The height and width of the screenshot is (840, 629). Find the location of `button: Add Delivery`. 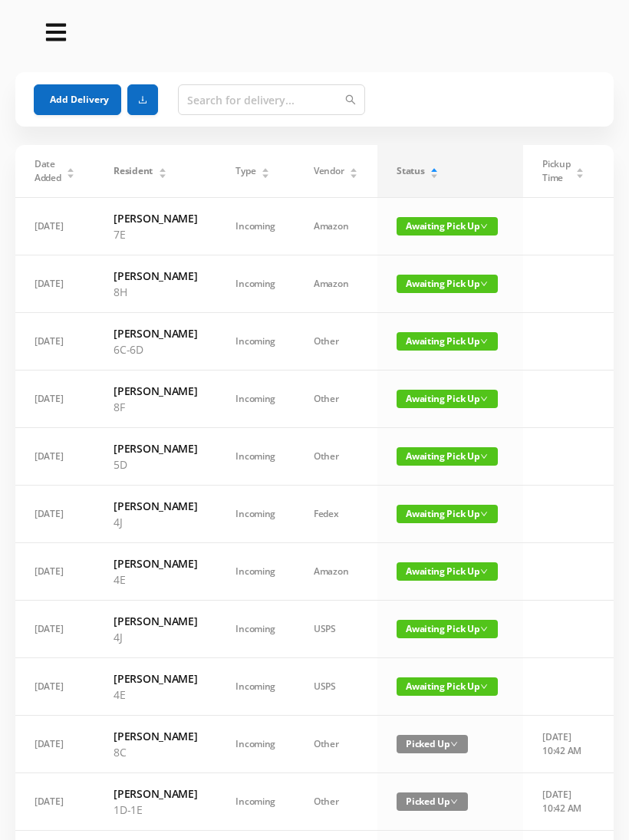

button: Add Delivery is located at coordinates (78, 99).